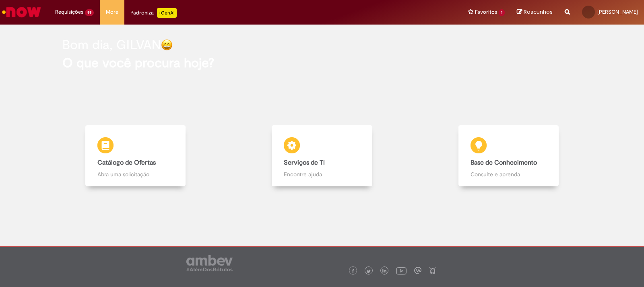  Describe the element at coordinates (534, 12) in the screenshot. I see `a: Rascunhos` at that location.